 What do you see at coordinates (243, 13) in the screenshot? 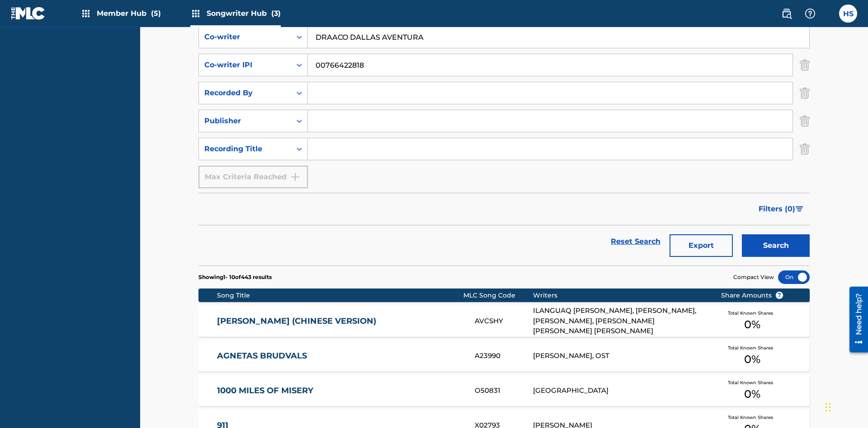
I see `span: Songwriter Hub` at bounding box center [243, 13].